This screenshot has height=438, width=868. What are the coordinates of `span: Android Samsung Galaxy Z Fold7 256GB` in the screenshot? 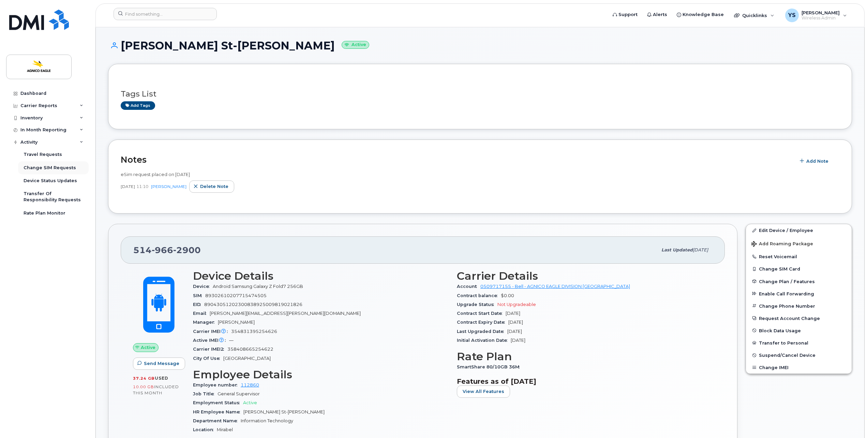 It's located at (258, 286).